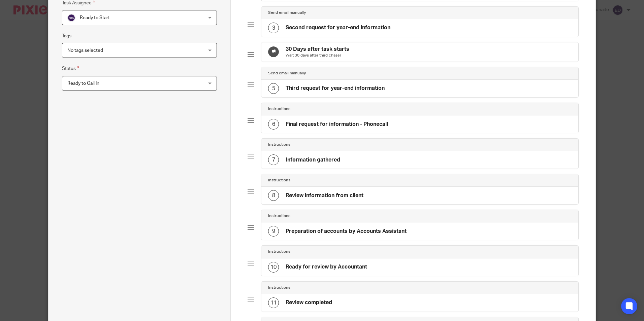  What do you see at coordinates (274, 160) in the screenshot?
I see `div: 7` at bounding box center [274, 160].